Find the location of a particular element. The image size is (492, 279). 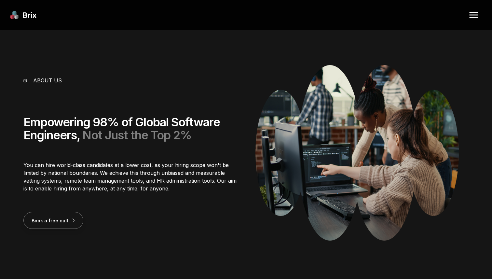

p: About us is located at coordinates (47, 80).